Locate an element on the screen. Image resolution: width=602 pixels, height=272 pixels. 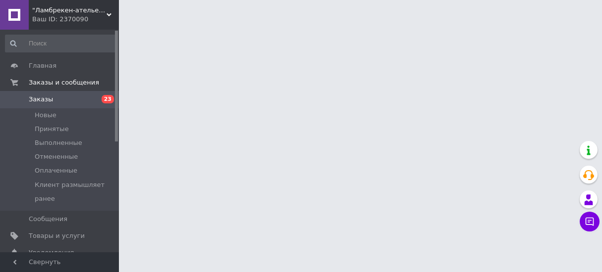
button: Чат с покупателем is located at coordinates (589, 222).